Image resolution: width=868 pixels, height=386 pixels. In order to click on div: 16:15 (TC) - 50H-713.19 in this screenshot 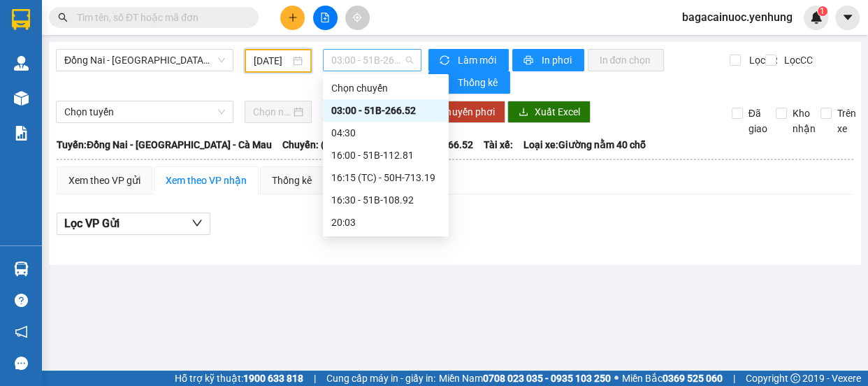, I will do `click(386, 178)`.